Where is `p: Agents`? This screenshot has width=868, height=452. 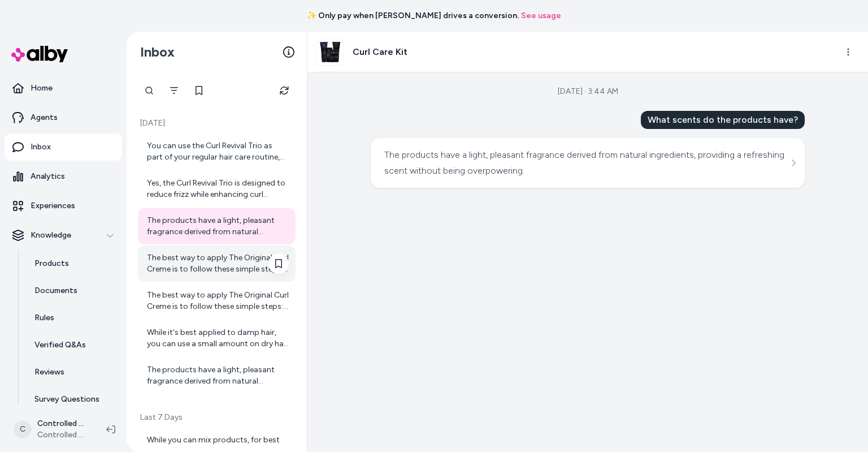 p: Agents is located at coordinates (44, 117).